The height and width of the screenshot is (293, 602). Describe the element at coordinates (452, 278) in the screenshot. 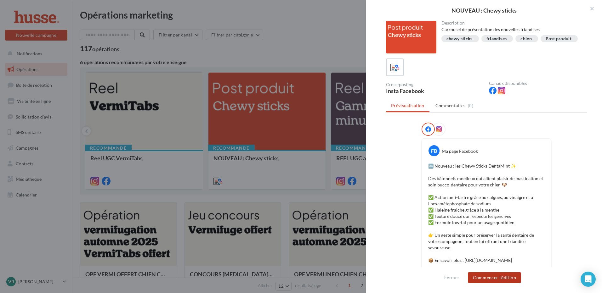

I see `button: Fermer` at that location.